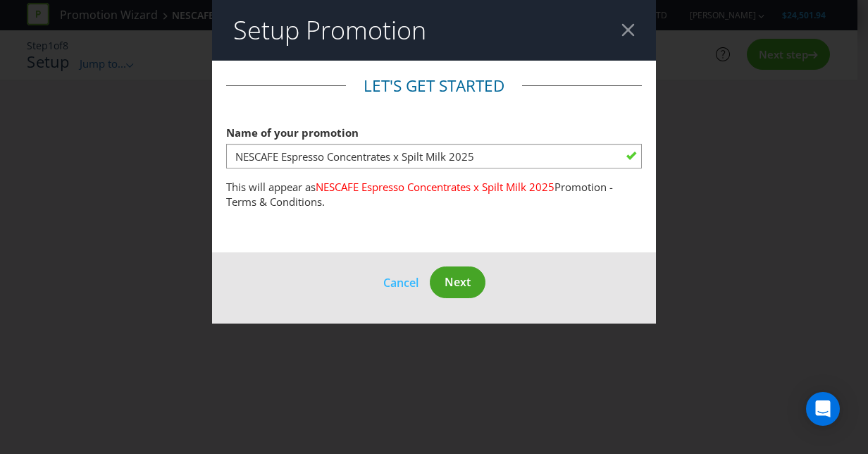 This screenshot has width=868, height=454. What do you see at coordinates (292, 132) in the screenshot?
I see `span: Name of your promotion` at bounding box center [292, 132].